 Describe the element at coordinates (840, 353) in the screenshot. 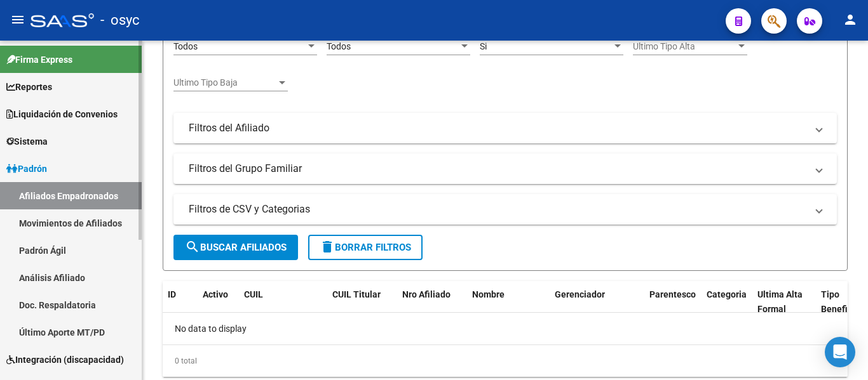

I see `div: Open Intercom Messenger` at that location.